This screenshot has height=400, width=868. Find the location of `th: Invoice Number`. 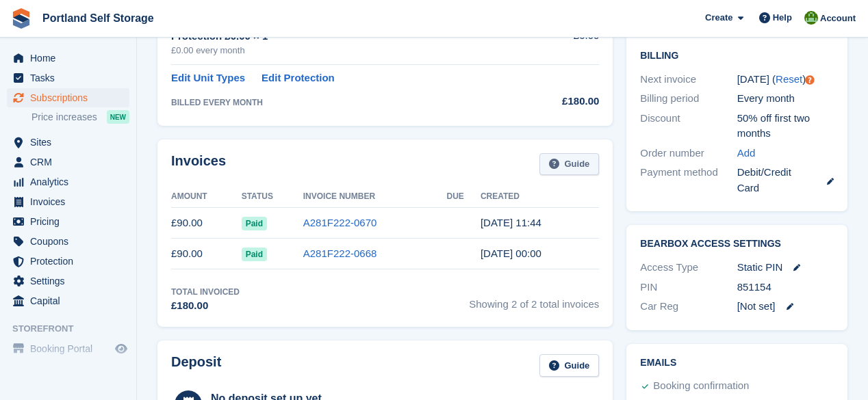

th: Invoice Number is located at coordinates (375, 197).